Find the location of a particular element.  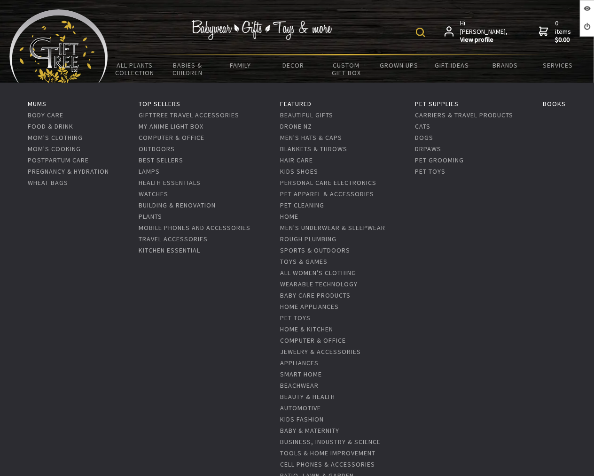

a: Plants is located at coordinates (150, 217).